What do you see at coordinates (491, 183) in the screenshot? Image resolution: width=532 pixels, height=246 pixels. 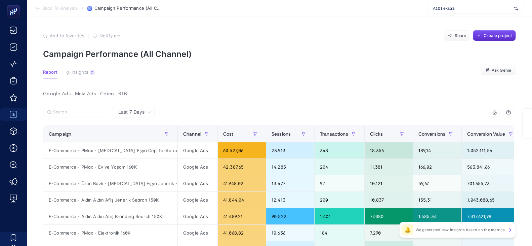 I see `div: 701.655,73` at bounding box center [491, 183].